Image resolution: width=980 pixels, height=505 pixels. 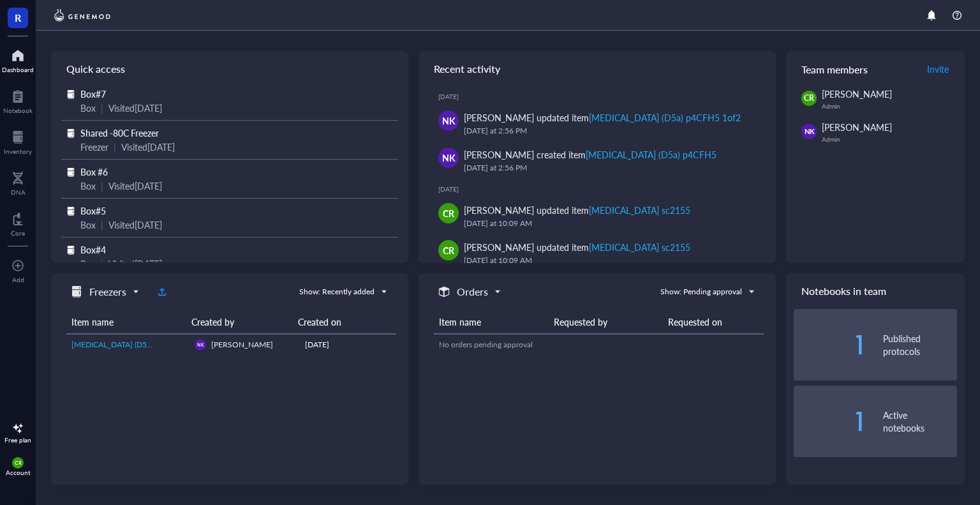 What do you see at coordinates (921, 421) in the screenshot?
I see `div: Active notebooks` at bounding box center [921, 421].